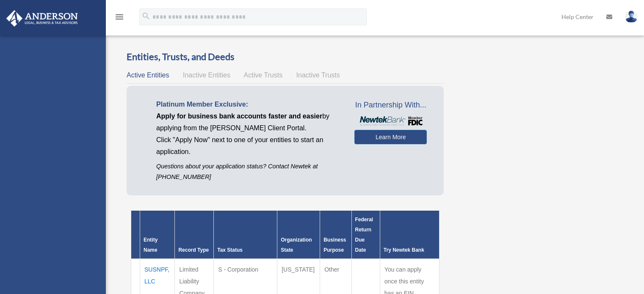 The width and height of the screenshot is (644, 294). Describe the element at coordinates (263, 75) in the screenshot. I see `span: Active Trusts` at that location.